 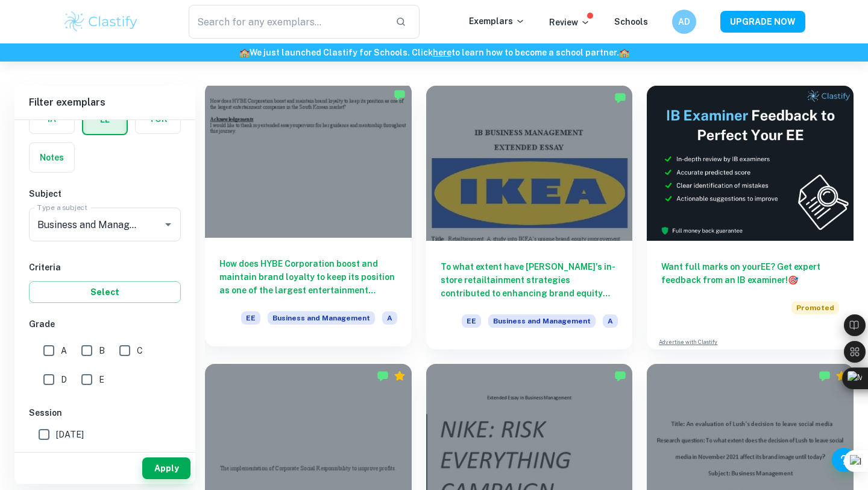 What do you see at coordinates (570, 22) in the screenshot?
I see `p: Review` at bounding box center [570, 22].